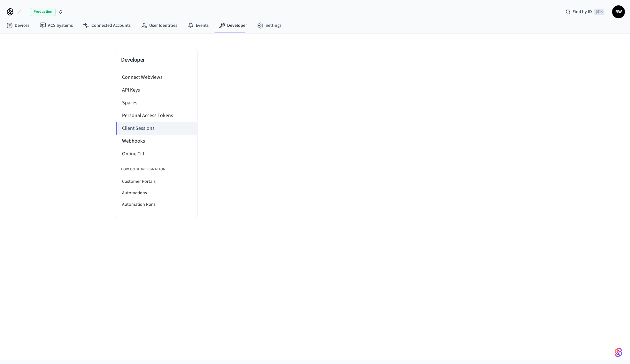  I want to click on a: Connected Accounts, so click(107, 26).